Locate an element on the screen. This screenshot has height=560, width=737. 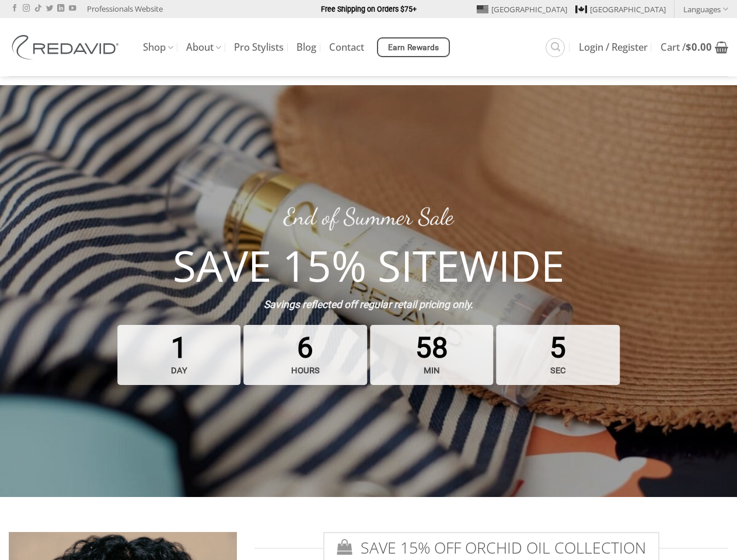
strong: hours is located at coordinates (305, 371).